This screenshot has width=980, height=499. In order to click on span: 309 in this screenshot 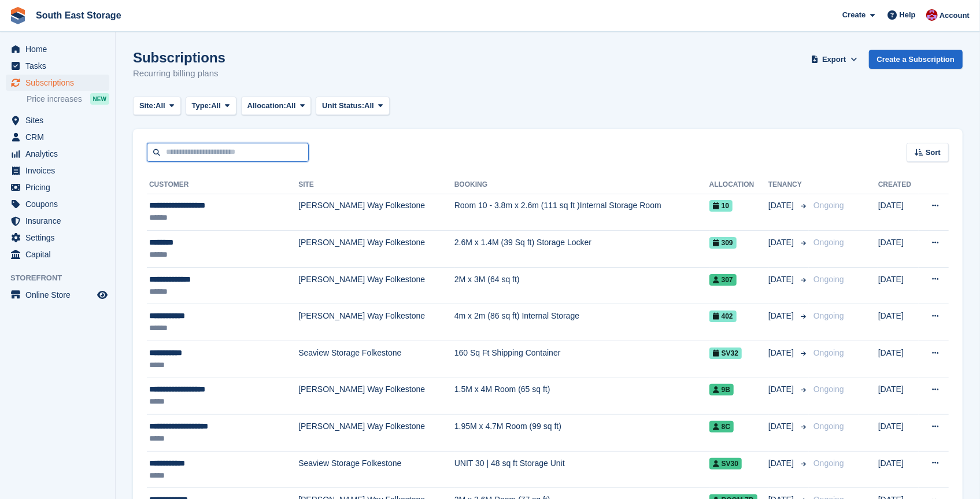, I will do `click(723, 242)`.